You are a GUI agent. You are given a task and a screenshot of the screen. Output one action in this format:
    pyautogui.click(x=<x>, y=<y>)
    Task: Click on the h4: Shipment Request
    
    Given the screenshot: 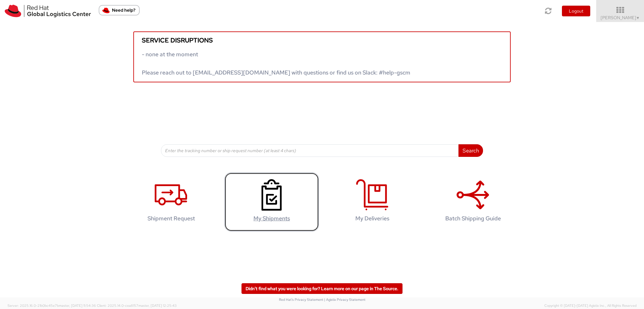 What is the action you would take?
    pyautogui.click(x=171, y=219)
    